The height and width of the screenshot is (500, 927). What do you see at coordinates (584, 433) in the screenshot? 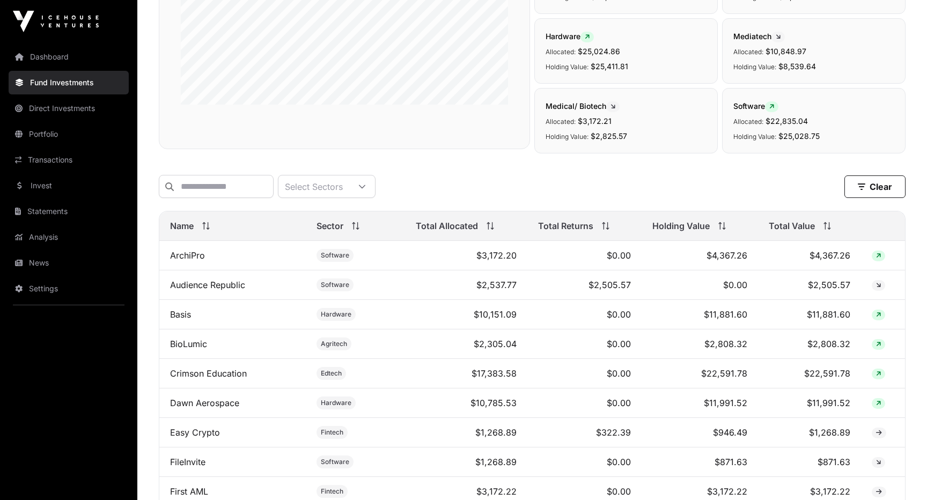
I see `td: $322.39` at bounding box center [584, 433].